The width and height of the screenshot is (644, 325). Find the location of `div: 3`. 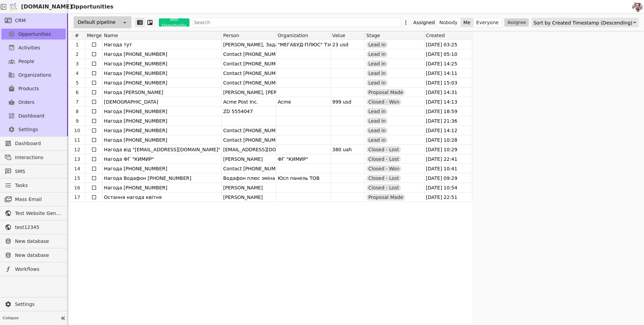

div: 3 is located at coordinates (77, 64).